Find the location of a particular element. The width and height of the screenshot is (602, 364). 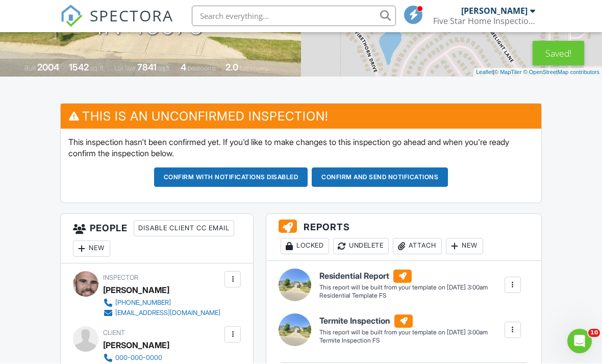

div: 4 is located at coordinates (183, 68).